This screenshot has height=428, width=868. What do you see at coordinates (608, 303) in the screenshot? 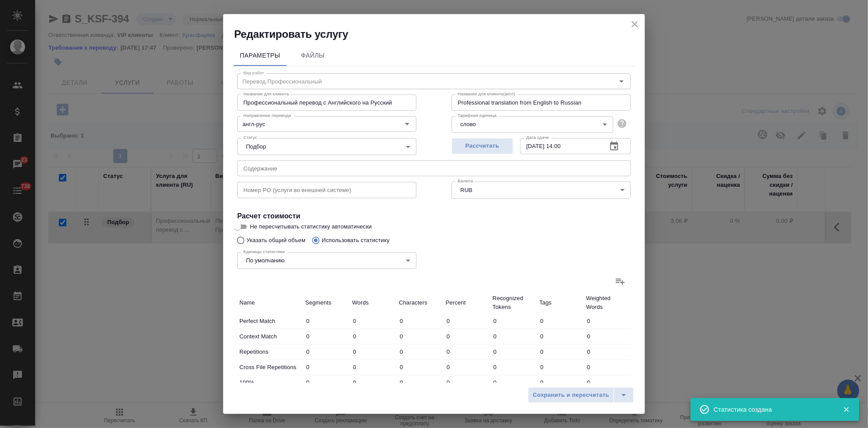
I see `p: Weighted Words` at bounding box center [608, 303].